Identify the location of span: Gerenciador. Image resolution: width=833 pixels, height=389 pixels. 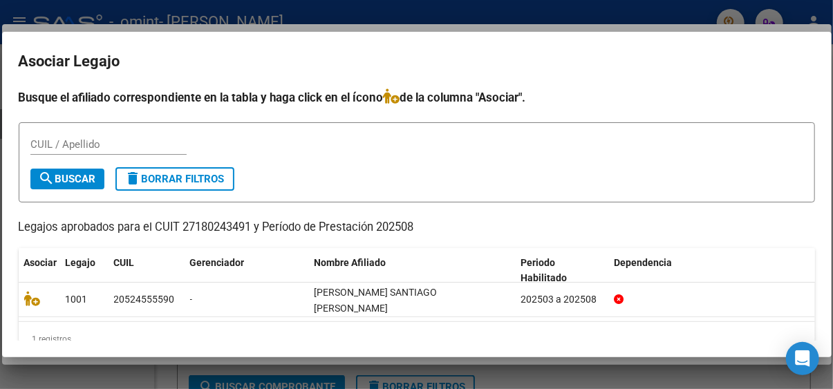
(217, 263).